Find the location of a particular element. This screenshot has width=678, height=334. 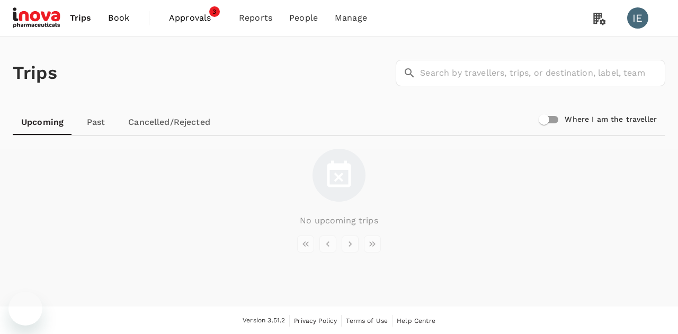

span: 3 is located at coordinates (214, 12).